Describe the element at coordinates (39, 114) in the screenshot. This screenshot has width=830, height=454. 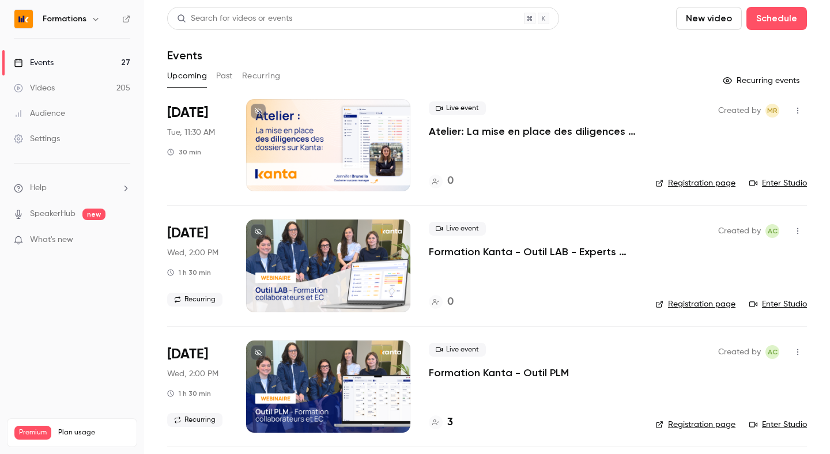
I see `div: Audience` at that location.